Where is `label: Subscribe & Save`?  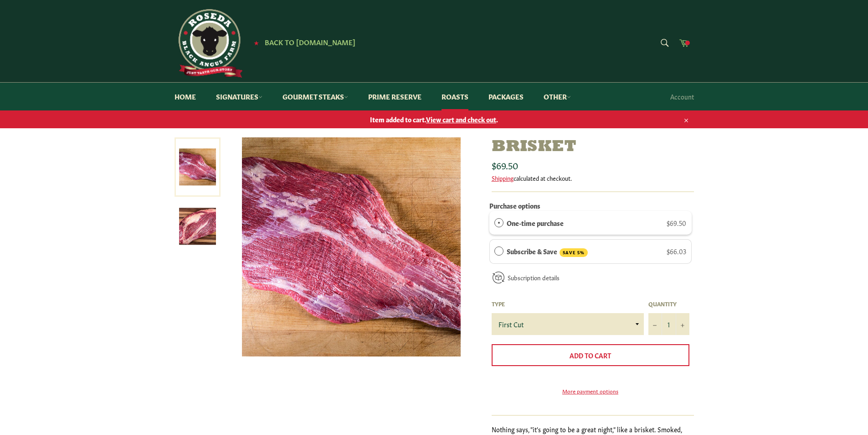
label: Subscribe & Save is located at coordinates (548, 252).